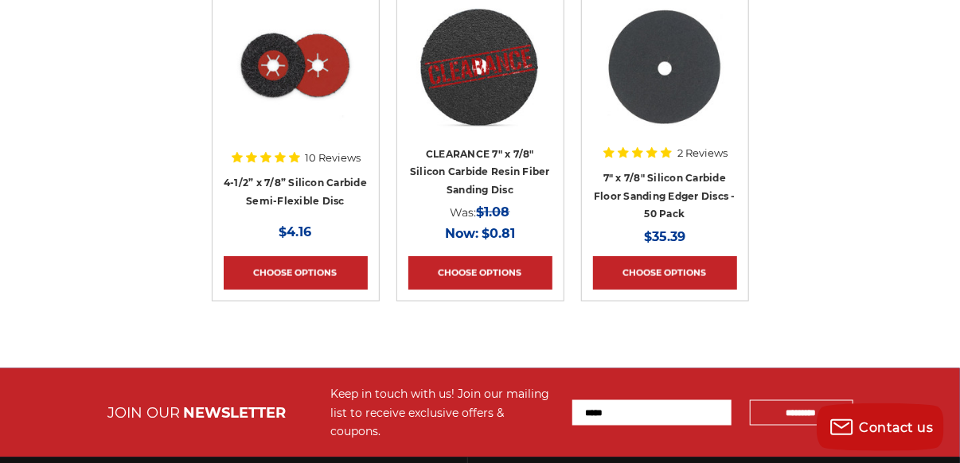 Image resolution: width=960 pixels, height=463 pixels. I want to click on div: Was:, so click(480, 212).